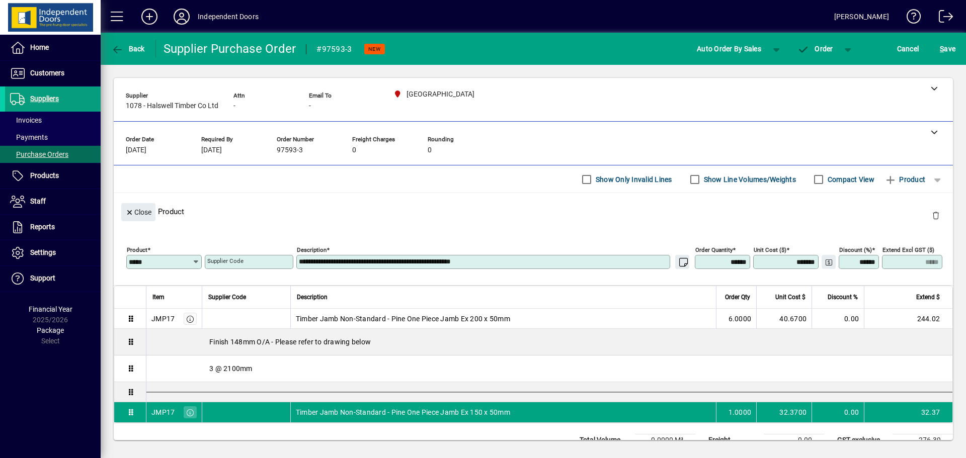 Image resolution: width=966 pixels, height=458 pixels. What do you see at coordinates (942, 18) in the screenshot?
I see `a: Logout` at bounding box center [942, 18].